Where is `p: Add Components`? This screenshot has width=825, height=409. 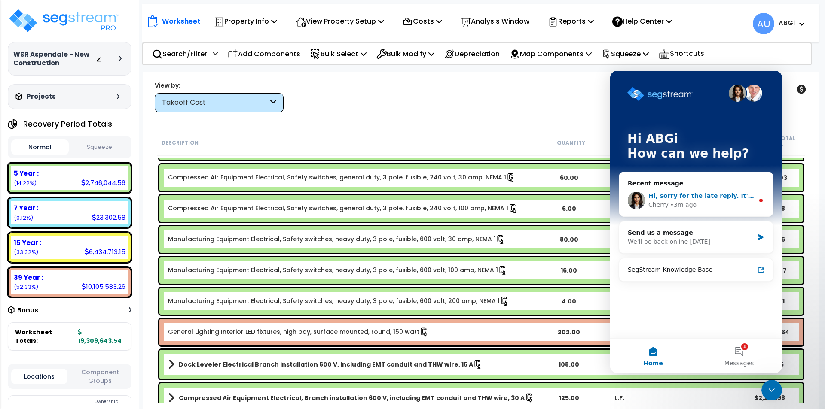
p: Add Components is located at coordinates (264, 54).